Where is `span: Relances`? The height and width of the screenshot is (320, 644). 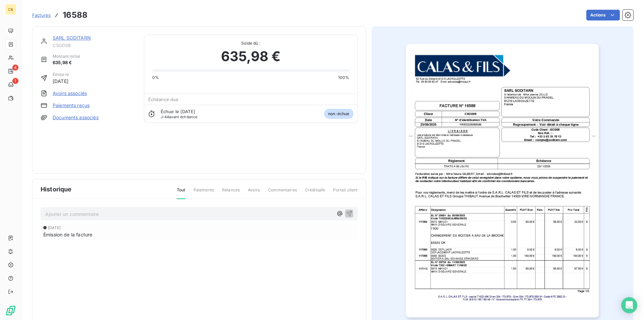 span: Relances is located at coordinates (231, 193).